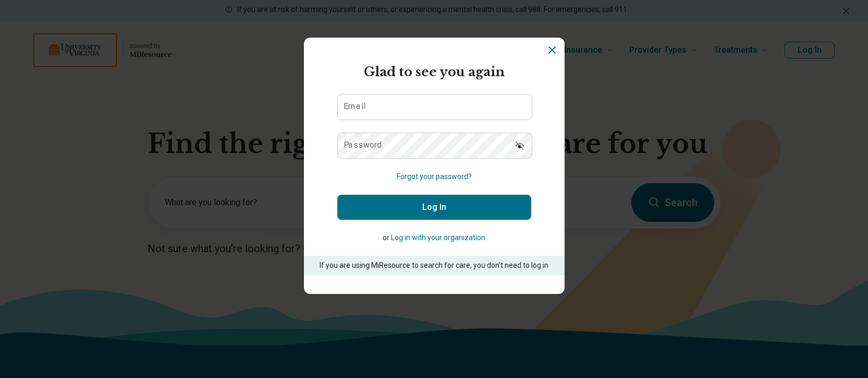 This screenshot has height=378, width=868. I want to click on label: Password, so click(363, 145).